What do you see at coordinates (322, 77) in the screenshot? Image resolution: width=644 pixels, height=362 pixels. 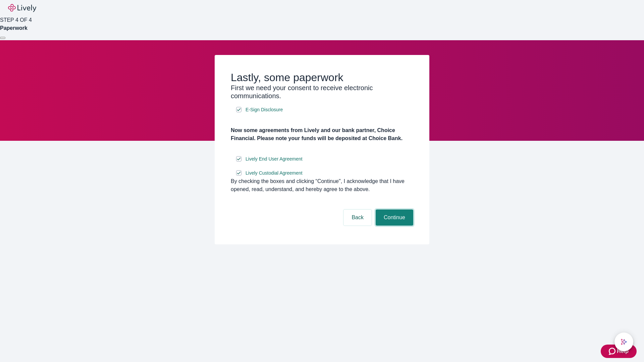 I see `h2: Lastly, some paperwork` at bounding box center [322, 77].